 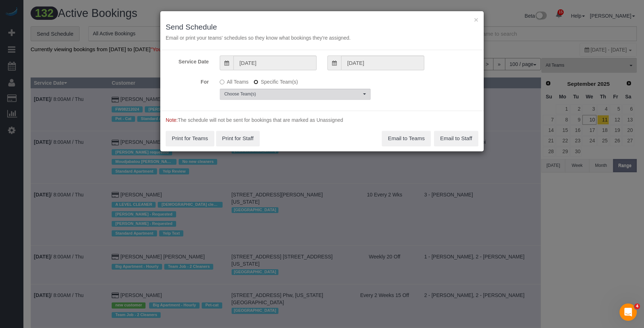 What do you see at coordinates (275, 81) in the screenshot?
I see `label: Specific Team(s)` at bounding box center [275, 81].